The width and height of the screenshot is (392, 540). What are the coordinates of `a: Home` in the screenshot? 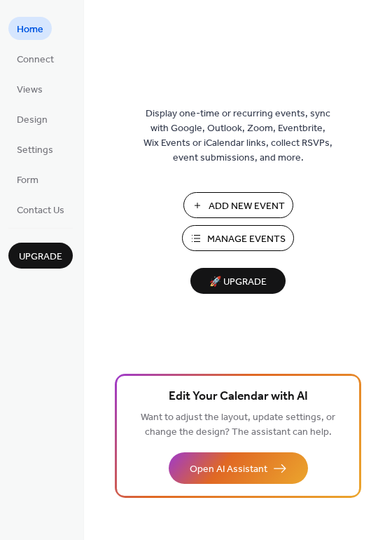 It's located at (30, 28).